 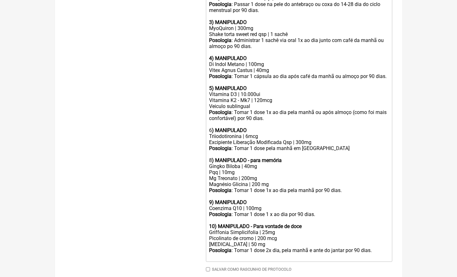 I want to click on strong: ) MANIPULADO - para memória, so click(x=247, y=160).